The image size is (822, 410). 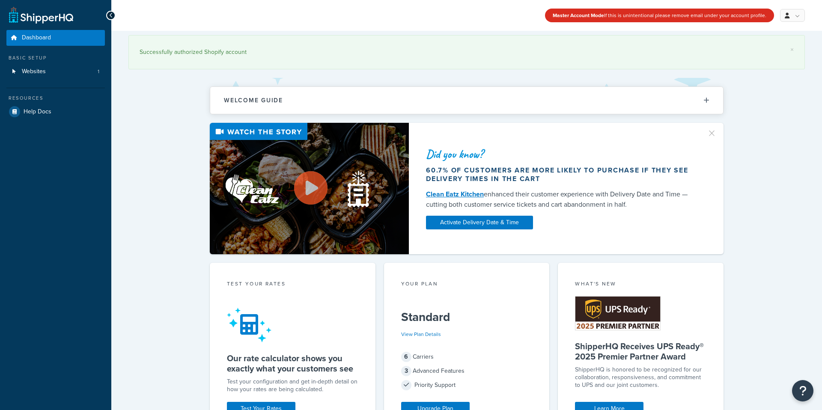 I want to click on span: Help Docs, so click(x=37, y=112).